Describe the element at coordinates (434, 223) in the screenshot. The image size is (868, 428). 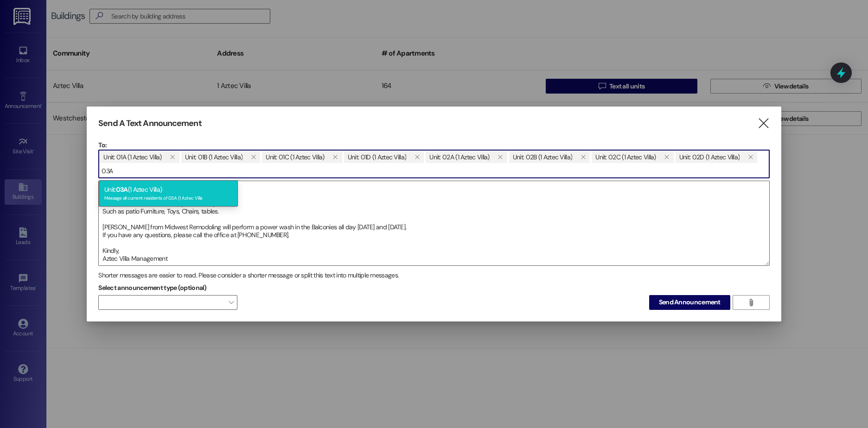
I see `textarea: Good morning, Residents, Please remove all items from your balcony! Such as patio Furniture, Toys...` at that location.